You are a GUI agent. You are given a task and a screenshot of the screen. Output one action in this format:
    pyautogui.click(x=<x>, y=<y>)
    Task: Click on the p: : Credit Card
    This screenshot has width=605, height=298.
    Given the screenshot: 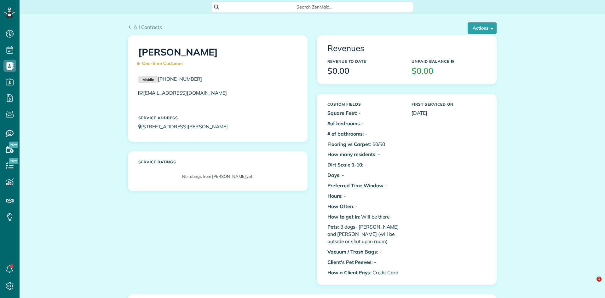 What is the action you would take?
    pyautogui.click(x=364, y=272)
    